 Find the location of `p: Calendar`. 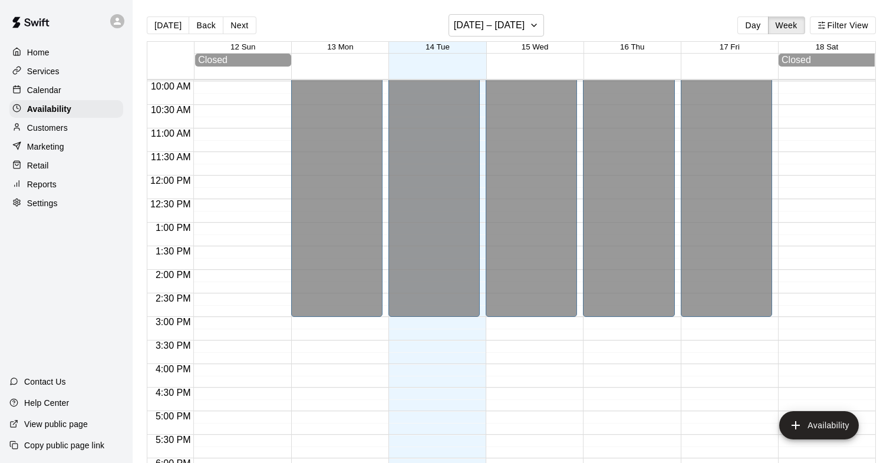

p: Calendar is located at coordinates (44, 90).